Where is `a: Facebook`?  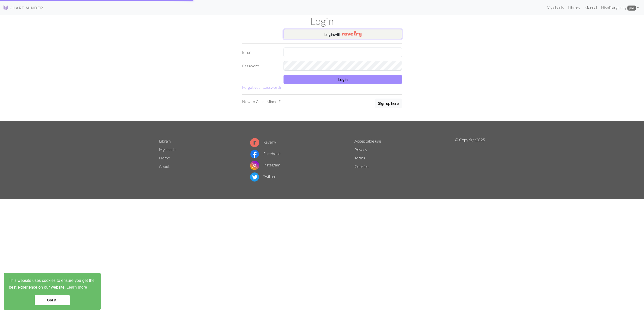
a: Facebook is located at coordinates (265, 154).